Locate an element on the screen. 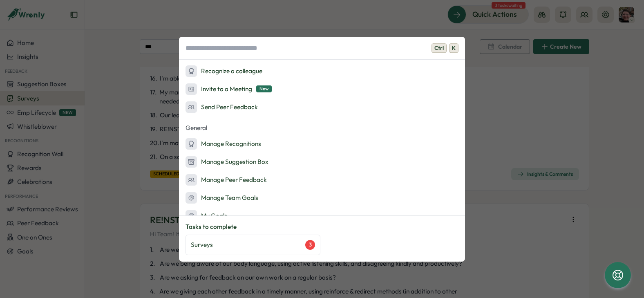  span: K is located at coordinates (454, 48).